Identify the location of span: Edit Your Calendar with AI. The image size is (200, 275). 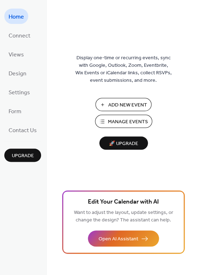
(123, 202).